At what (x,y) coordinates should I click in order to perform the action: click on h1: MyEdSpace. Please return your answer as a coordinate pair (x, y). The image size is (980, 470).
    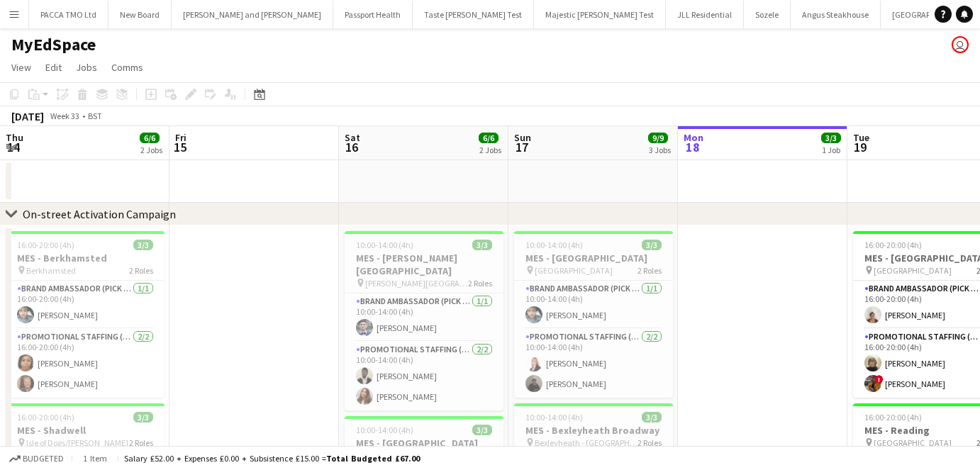
    Looking at the image, I should click on (53, 44).